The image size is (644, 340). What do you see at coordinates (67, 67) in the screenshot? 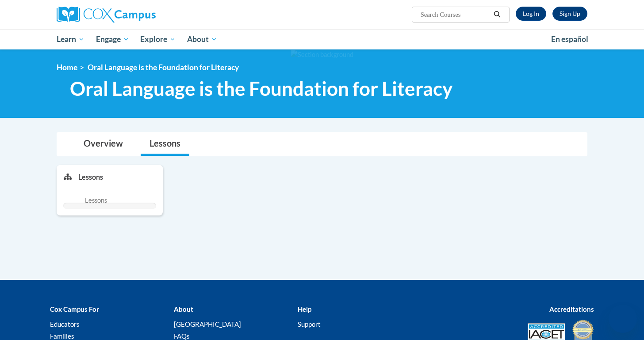
I see `a: Home` at bounding box center [67, 67].